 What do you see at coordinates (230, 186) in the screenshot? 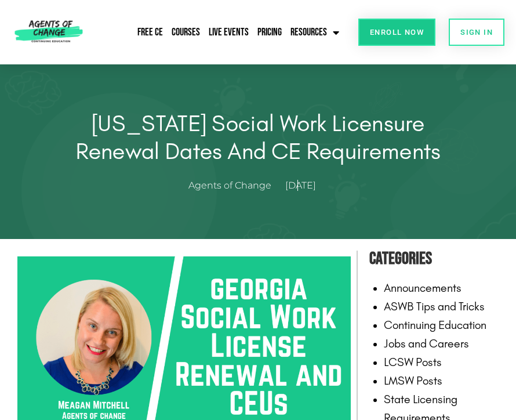
I see `span: Agents of Change` at bounding box center [230, 186].